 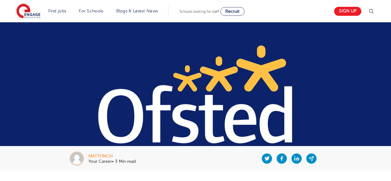 What do you see at coordinates (232, 11) in the screenshot?
I see `span: Recruit` at bounding box center [232, 11].